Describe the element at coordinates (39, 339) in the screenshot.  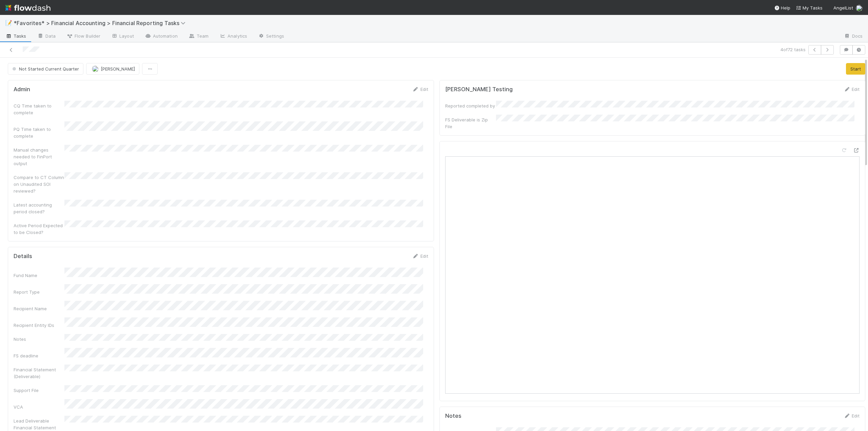
I see `div: Notes` at that location.